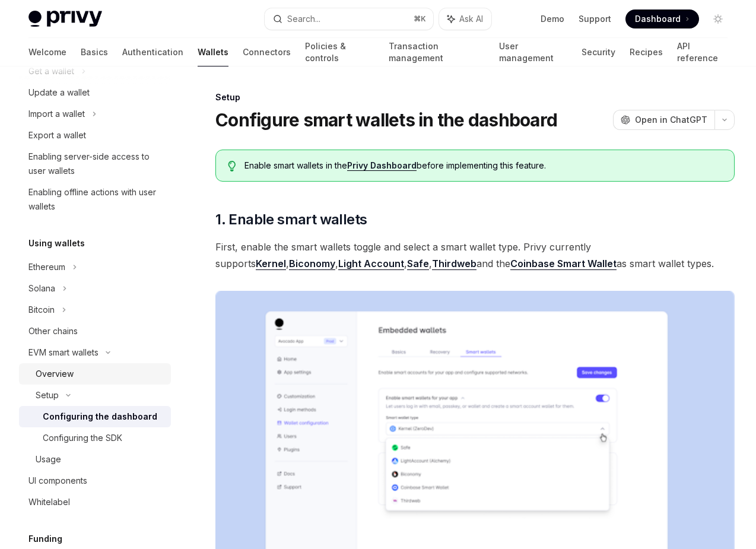  I want to click on div: Usage, so click(48, 459).